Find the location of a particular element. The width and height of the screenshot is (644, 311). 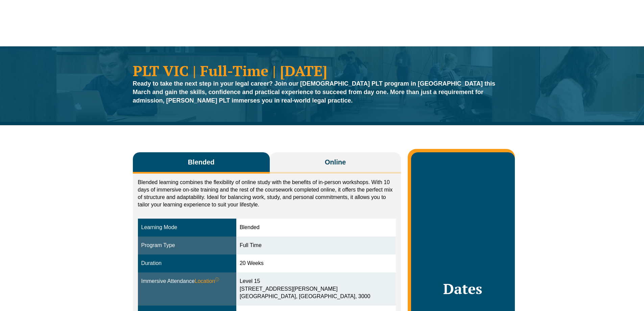

sup: ⓘ is located at coordinates (217, 280).